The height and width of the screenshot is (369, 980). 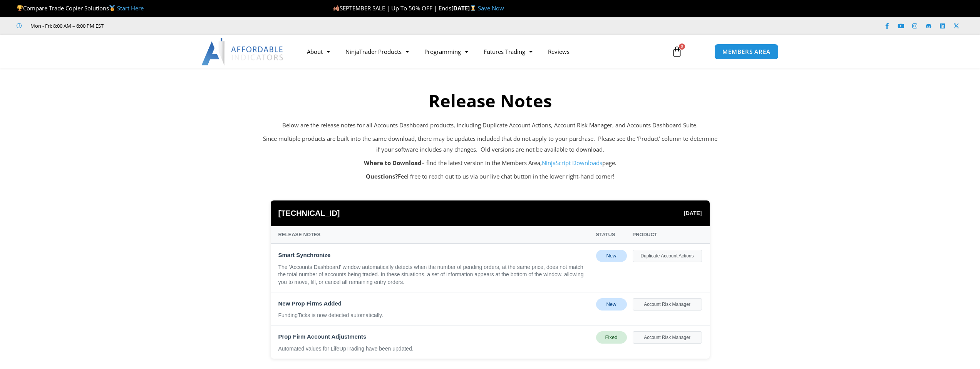 I want to click on a: 0, so click(x=677, y=51).